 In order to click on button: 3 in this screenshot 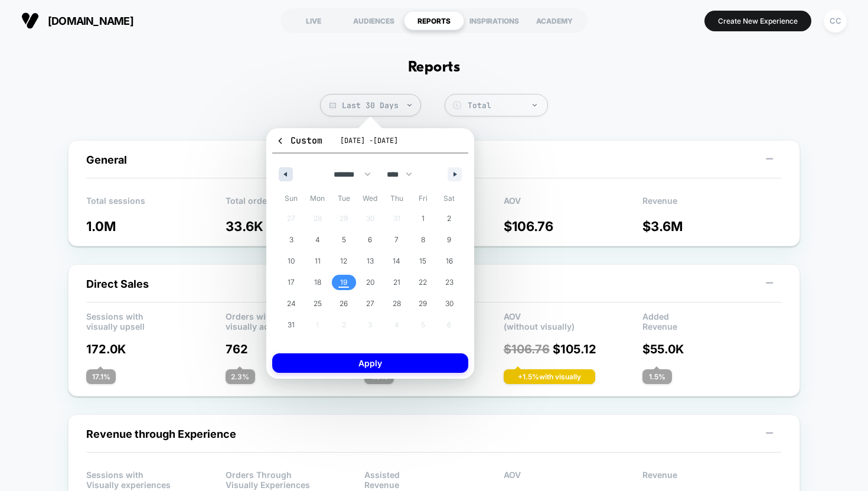, I will do `click(291, 239)`.